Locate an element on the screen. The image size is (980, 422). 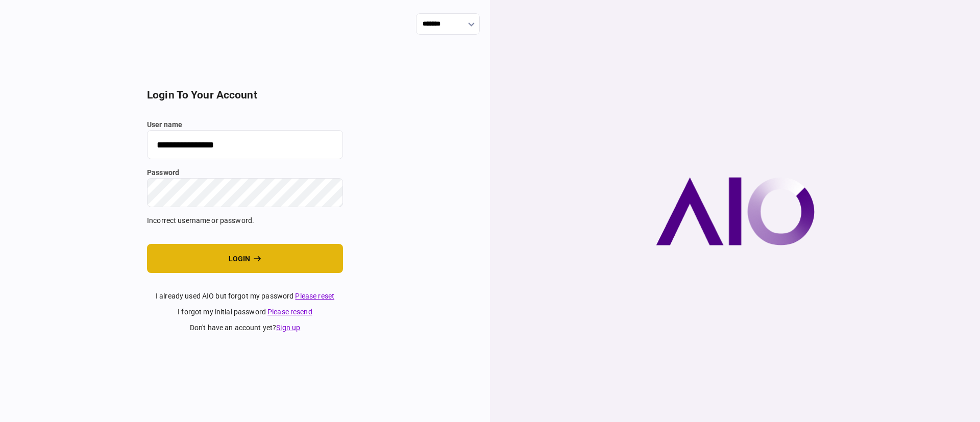
input: password is located at coordinates (245, 192).